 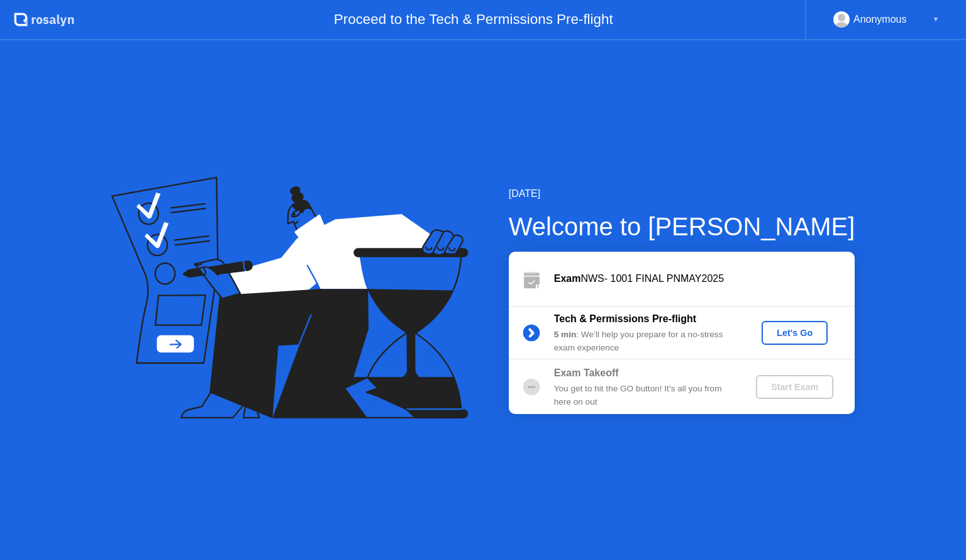 I want to click on div: Let's Go, so click(x=794, y=333).